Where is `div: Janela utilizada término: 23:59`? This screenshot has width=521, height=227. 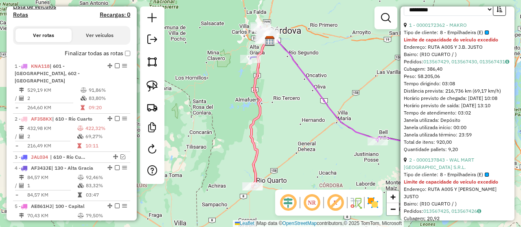
div: Janela utilizada término: 23:59 is located at coordinates (457, 135).